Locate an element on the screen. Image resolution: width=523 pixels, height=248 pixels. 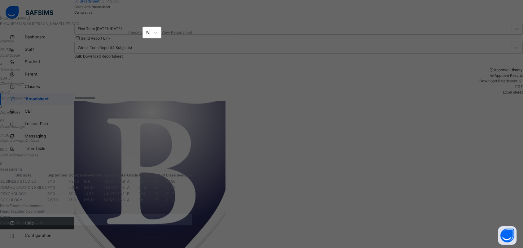
span: November is located at coordinates (93, 175).